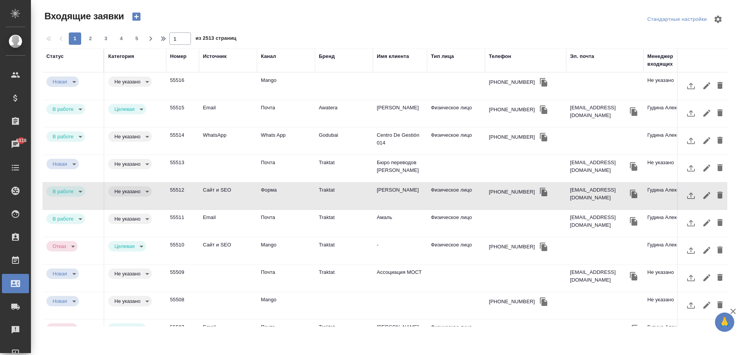  What do you see at coordinates (183, 169) in the screenshot?
I see `td: 55513` at bounding box center [183, 169].